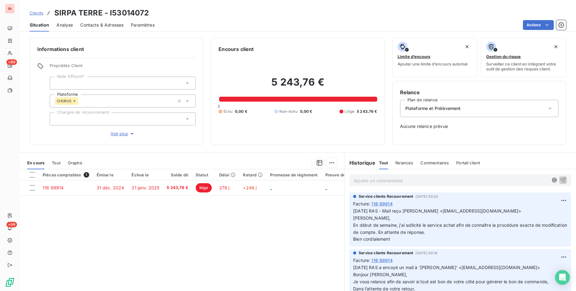 This screenshot has height=291, width=576. What do you see at coordinates (10, 282) in the screenshot?
I see `img: Logo LeanPay` at bounding box center [10, 282].